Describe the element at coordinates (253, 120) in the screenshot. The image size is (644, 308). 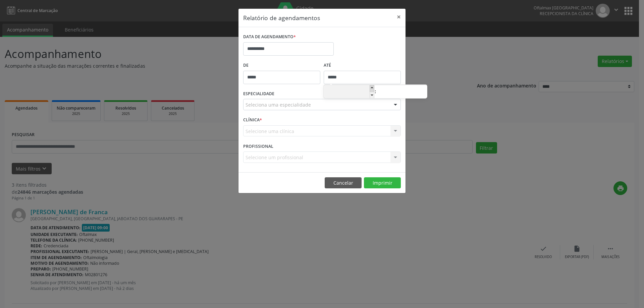
I see `label: CLÍNICA` at that location.